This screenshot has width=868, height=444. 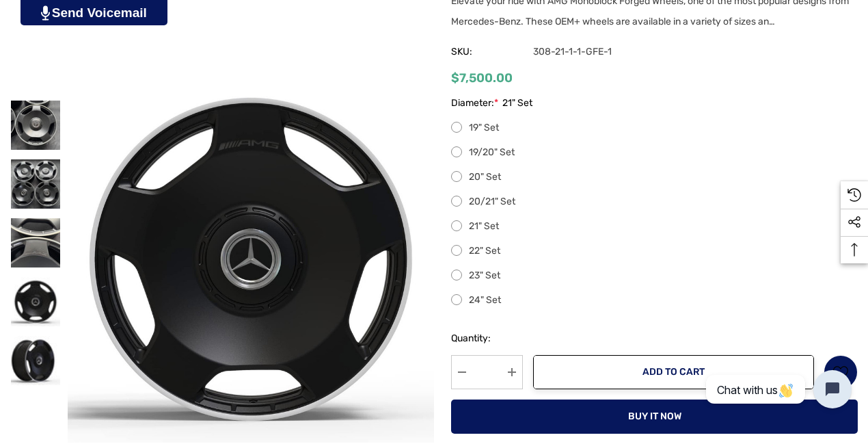 I want to click on label: 19" Set, so click(x=654, y=128).